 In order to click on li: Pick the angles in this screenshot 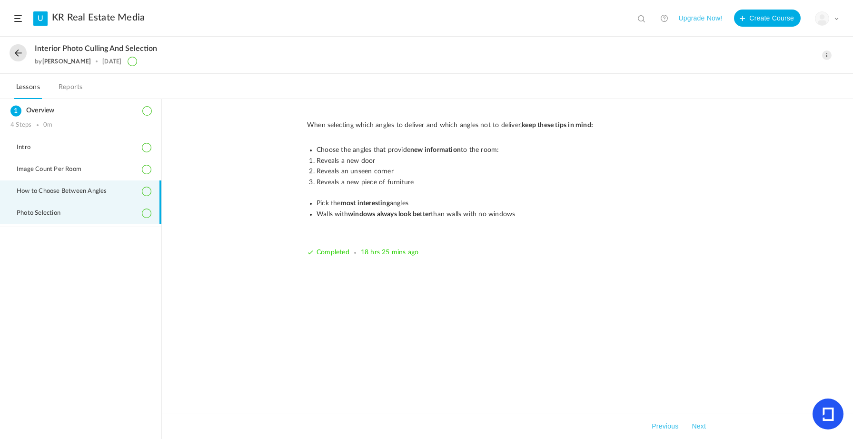, I will do `click(512, 203)`.